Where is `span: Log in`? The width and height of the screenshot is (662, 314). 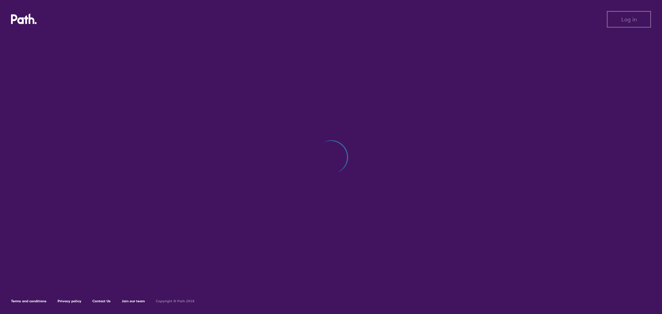 span: Log in is located at coordinates (629, 19).